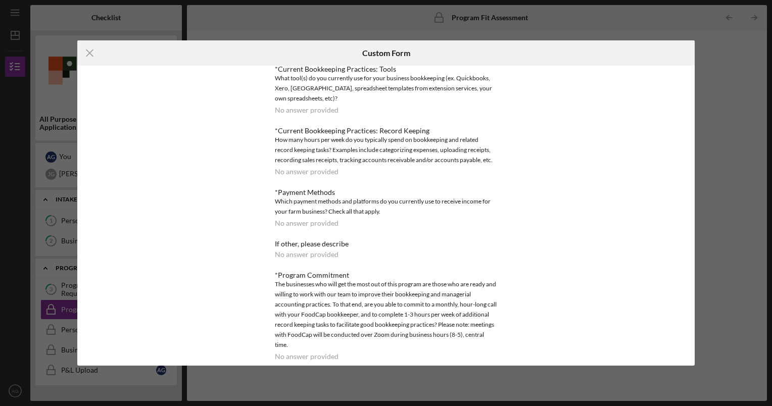  What do you see at coordinates (386, 88) in the screenshot?
I see `div: What tool(s) do you currently use for your business bookkeeping (ex. Quickbooks, Xero, [GEOGRAPHI...` at bounding box center [386, 88].